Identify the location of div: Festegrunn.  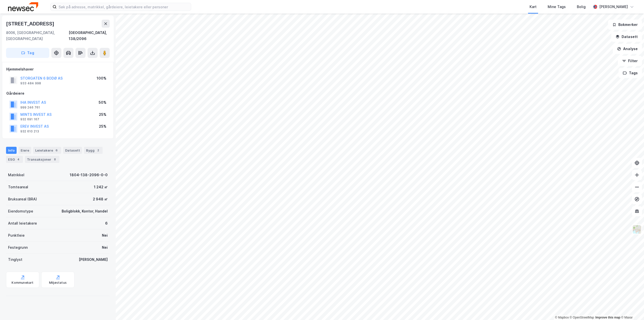
(18, 247).